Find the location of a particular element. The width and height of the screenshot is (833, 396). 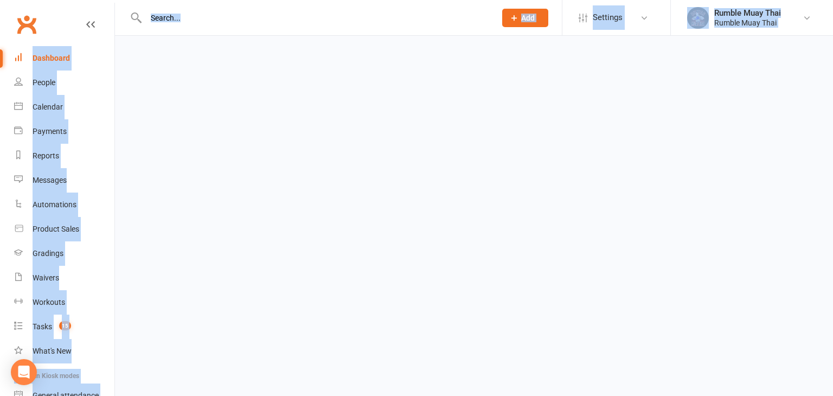

button: Add is located at coordinates (525, 18).